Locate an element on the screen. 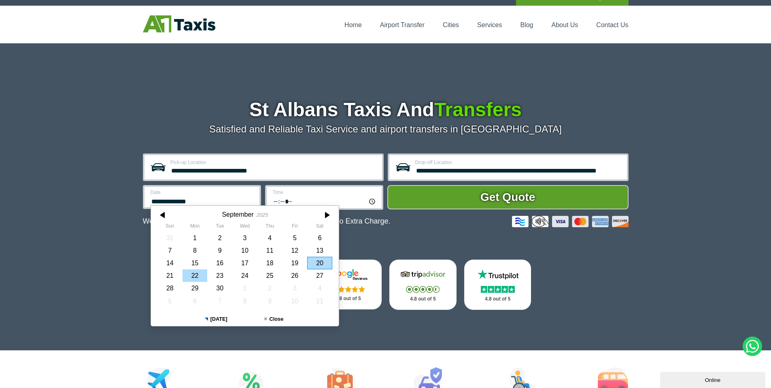 This screenshot has height=388, width=771. label: Drop-off Location is located at coordinates (519, 162).